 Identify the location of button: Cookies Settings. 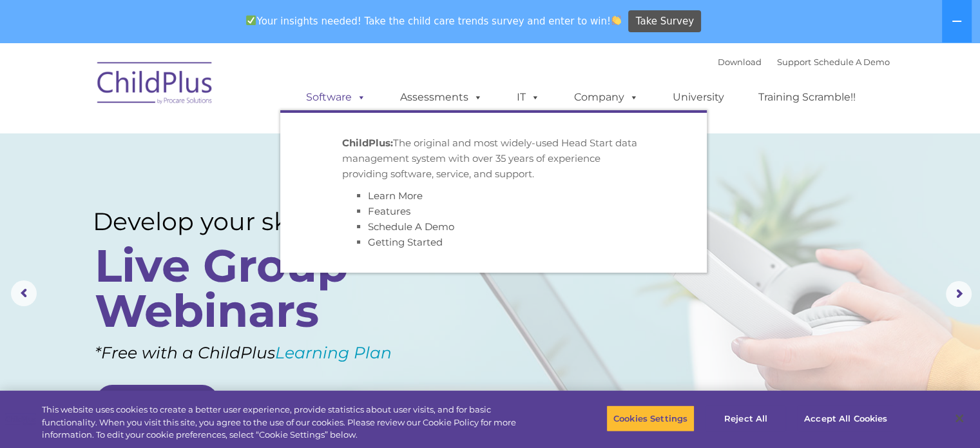
(650, 418).